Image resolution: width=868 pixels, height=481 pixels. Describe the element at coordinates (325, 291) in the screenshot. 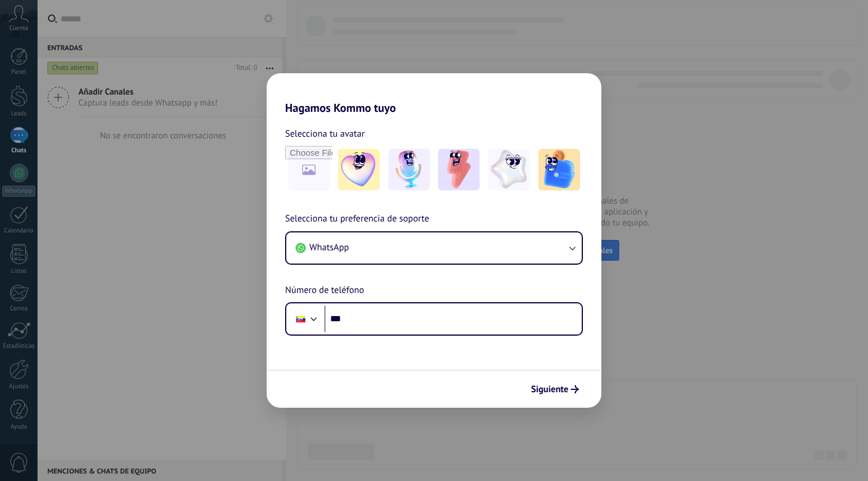

I see `span: Número de teléfono` at that location.